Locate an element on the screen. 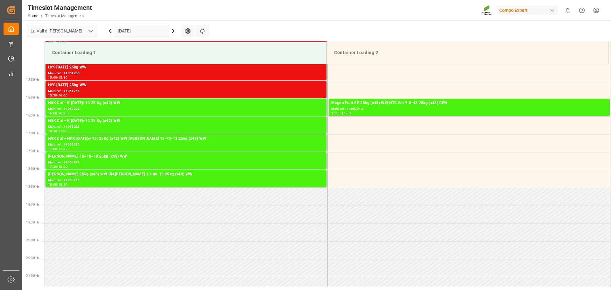  span: 17:00 Hr is located at coordinates (32, 133).